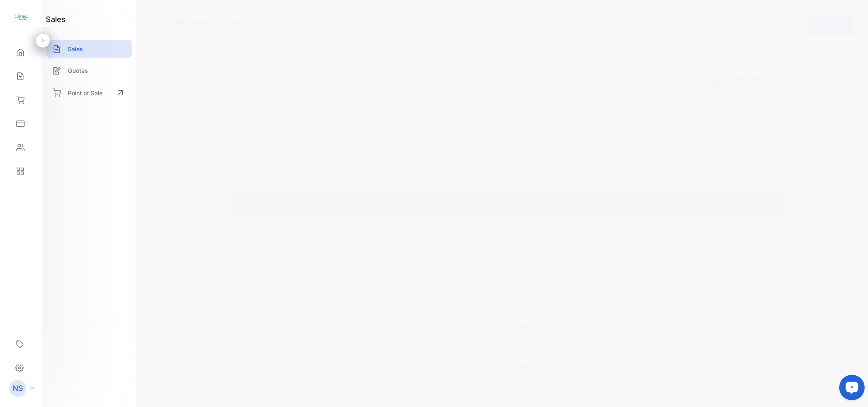 The height and width of the screenshot is (407, 868). Describe the element at coordinates (272, 22) in the screenshot. I see `span: over due` at that location.